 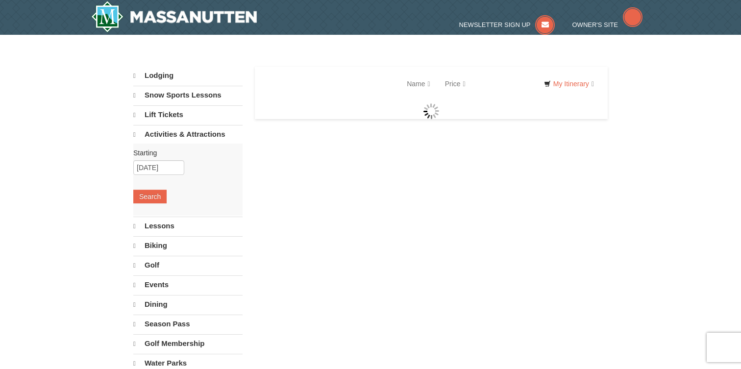 What do you see at coordinates (184, 153) in the screenshot?
I see `label: Starting` at bounding box center [184, 153].